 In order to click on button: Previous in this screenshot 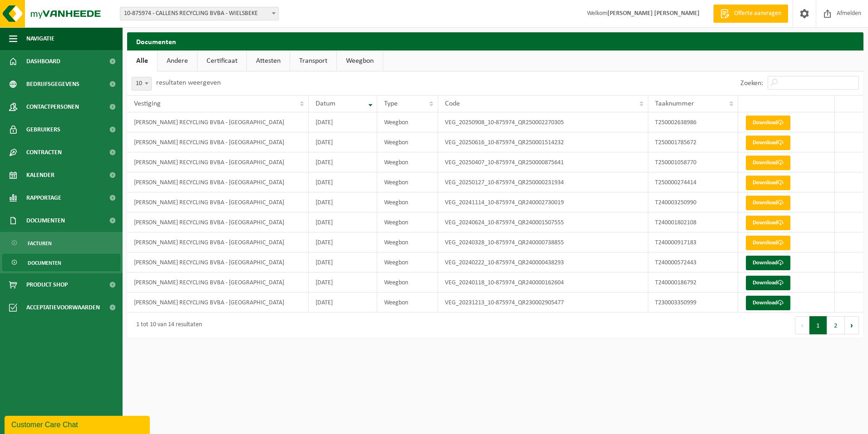, I will do `click(803, 325)`.